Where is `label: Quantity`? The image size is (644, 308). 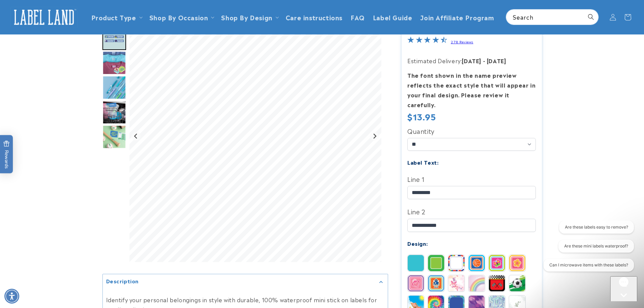 label: Quantity is located at coordinates (471, 131).